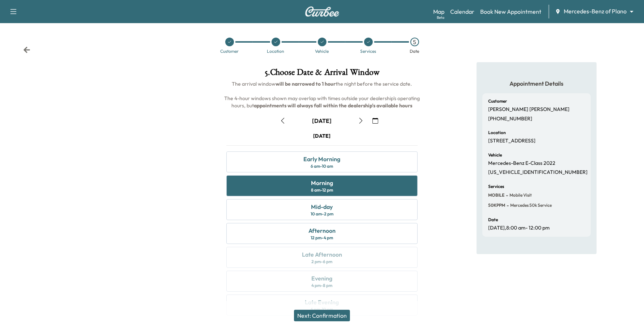 This screenshot has height=330, width=644. What do you see at coordinates (322, 238) in the screenshot?
I see `div: 12 pm - 4 pm` at bounding box center [322, 238].